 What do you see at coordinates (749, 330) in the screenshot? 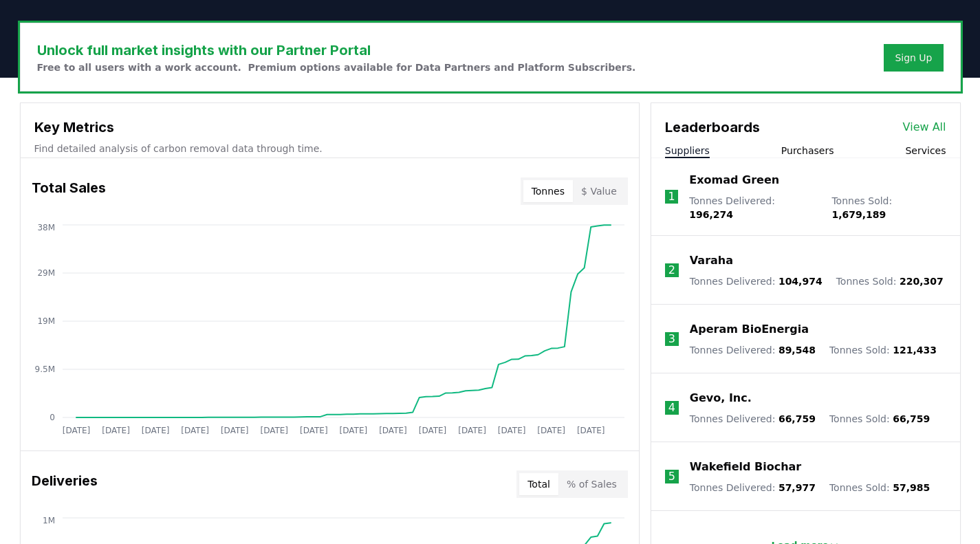
I see `p: Aperam BioEnergia` at bounding box center [749, 330].